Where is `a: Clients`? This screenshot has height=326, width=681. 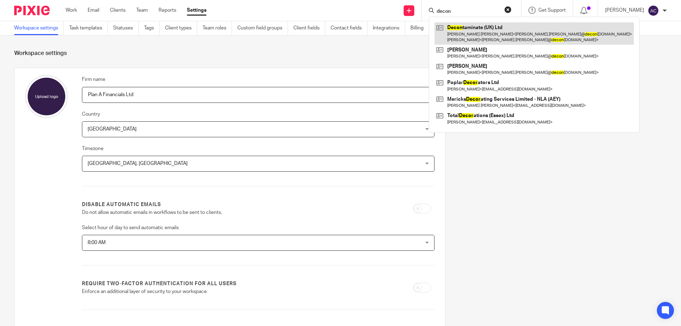
a: Clients is located at coordinates (118, 10).